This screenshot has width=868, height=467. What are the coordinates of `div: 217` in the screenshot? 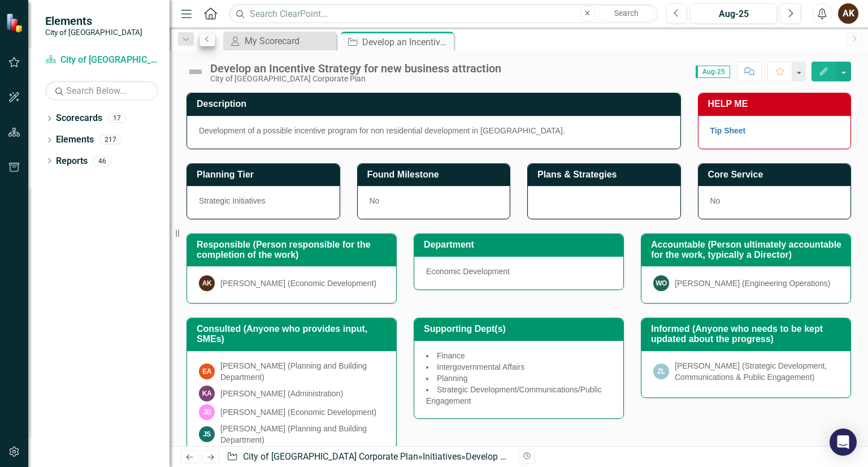 It's located at (110, 140).